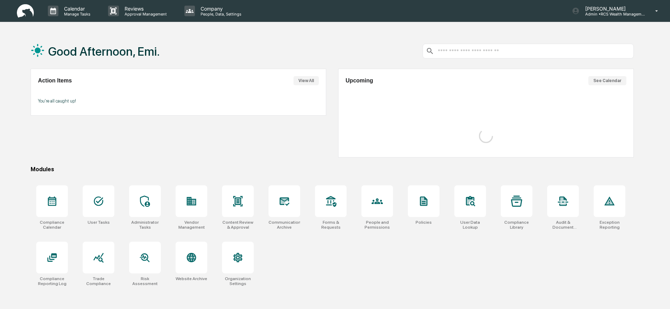 This screenshot has width=670, height=309. I want to click on p: Reviews, so click(145, 8).